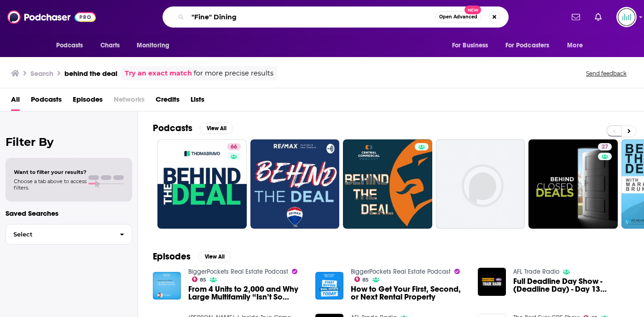 Image resolution: width=644 pixels, height=317 pixels. I want to click on p: Saved Searches, so click(69, 213).